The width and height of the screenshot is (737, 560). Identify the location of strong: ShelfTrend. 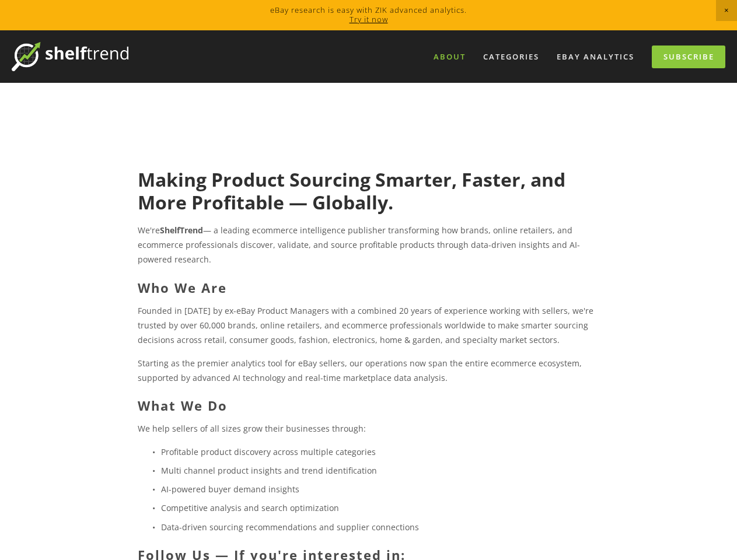
(181, 230).